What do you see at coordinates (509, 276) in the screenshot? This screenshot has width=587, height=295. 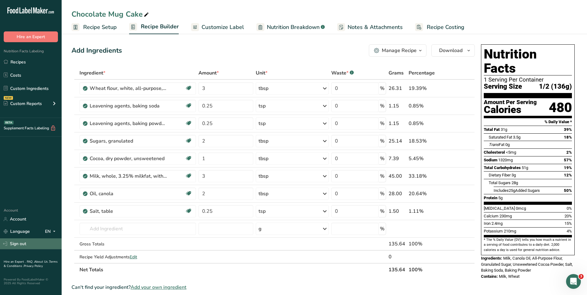 I see `span: Milk, Wheat` at bounding box center [509, 276].